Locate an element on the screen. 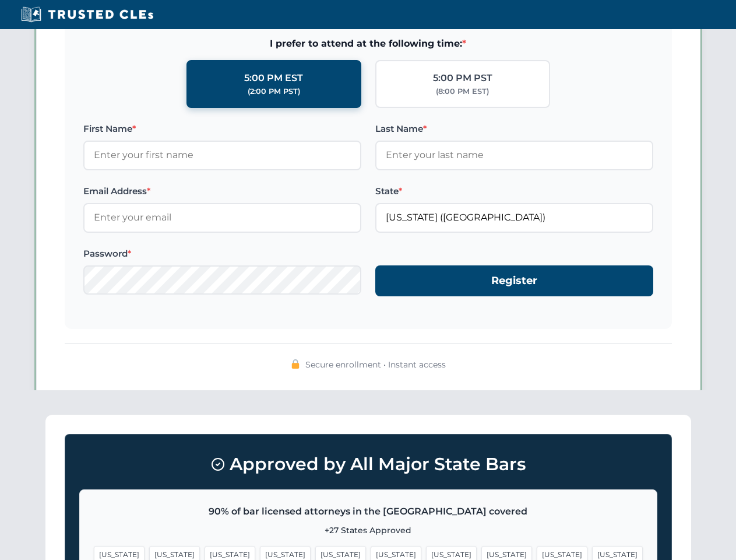 The image size is (736, 560). div: (8:00 PM EST) is located at coordinates (462, 91).